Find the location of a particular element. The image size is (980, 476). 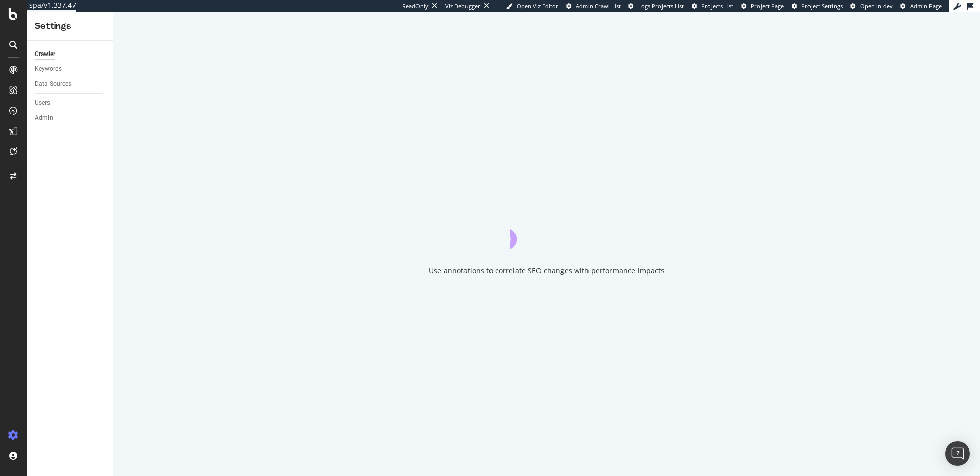

span: Project Page is located at coordinates (767, 6).